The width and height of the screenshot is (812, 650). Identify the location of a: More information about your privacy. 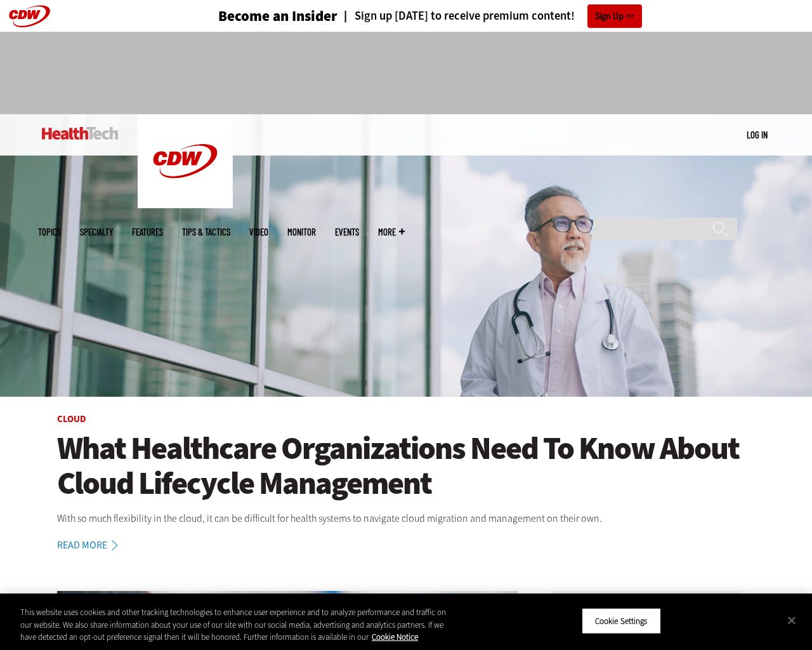
(395, 636).